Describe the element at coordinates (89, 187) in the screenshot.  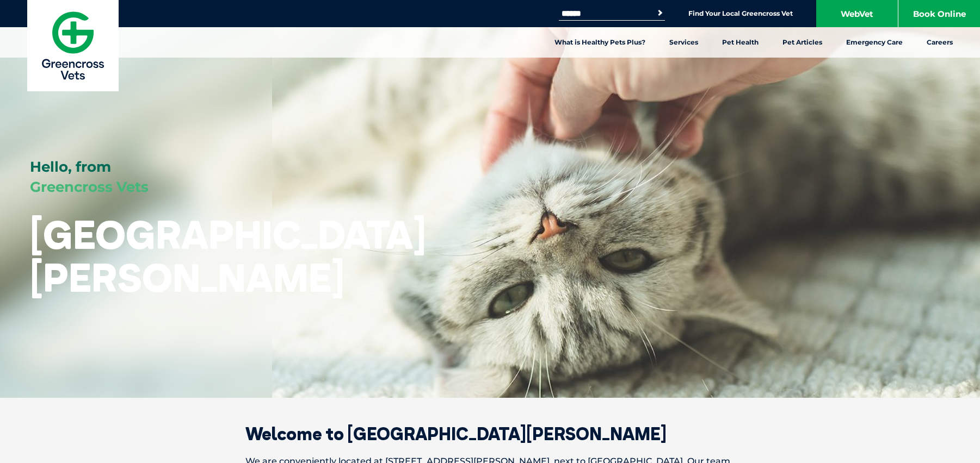
I see `span: Greencross Vets` at that location.